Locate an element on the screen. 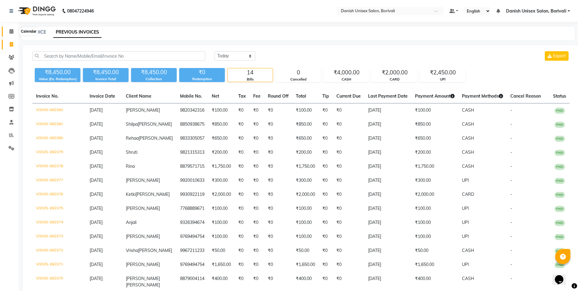 This screenshot has width=578, height=291. span: Shruti is located at coordinates (132, 152).